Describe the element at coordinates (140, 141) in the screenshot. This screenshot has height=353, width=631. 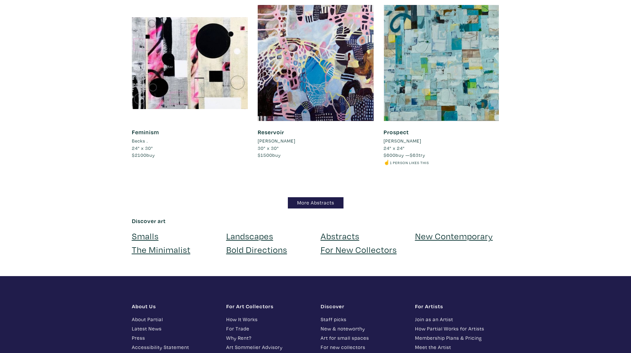
I see `li: Becks .` at that location.